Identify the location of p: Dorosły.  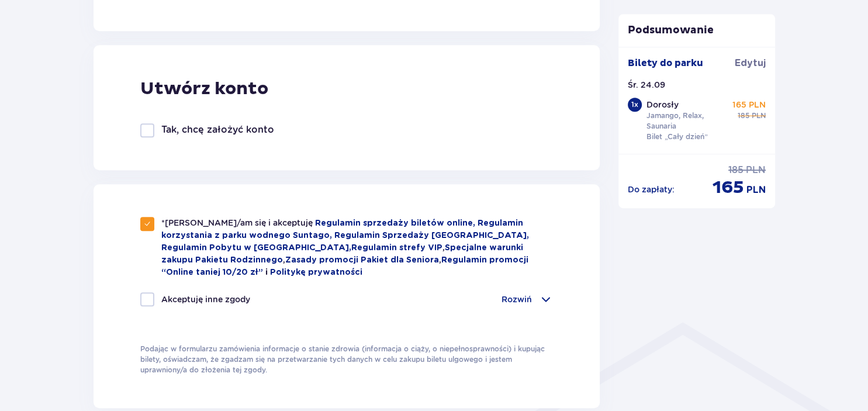
(662, 105).